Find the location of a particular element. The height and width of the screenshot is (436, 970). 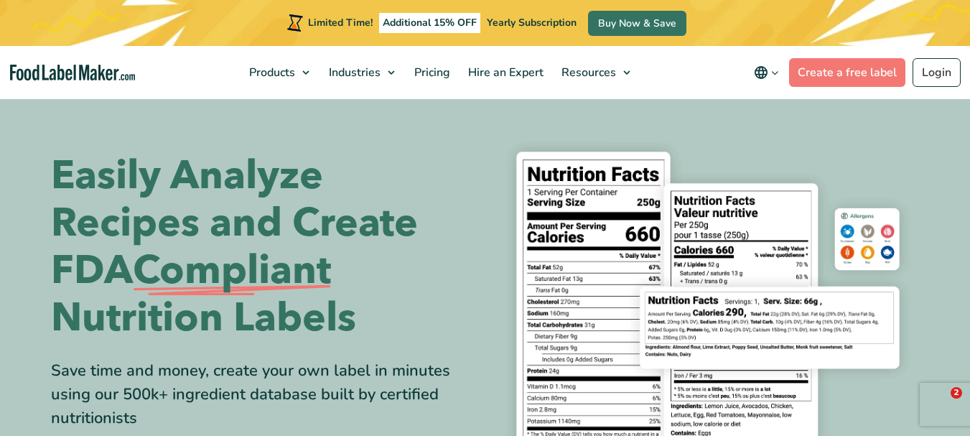

span: Additional 15% OFF is located at coordinates (429, 23).